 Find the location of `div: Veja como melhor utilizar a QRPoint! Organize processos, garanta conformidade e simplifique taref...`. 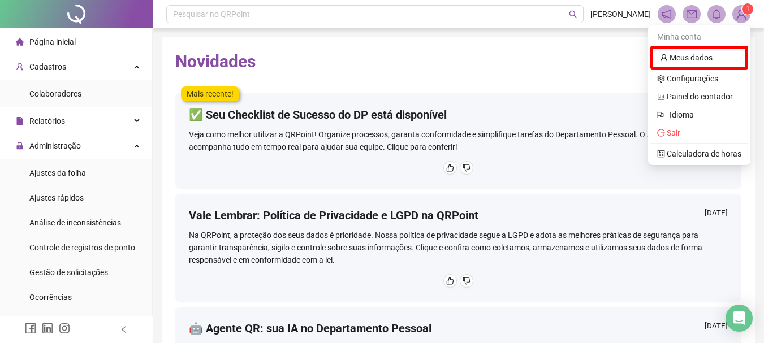

div: Veja como melhor utilizar a QRPoint! Organize processos, garanta conformidade e simplifique taref... is located at coordinates (458, 141).